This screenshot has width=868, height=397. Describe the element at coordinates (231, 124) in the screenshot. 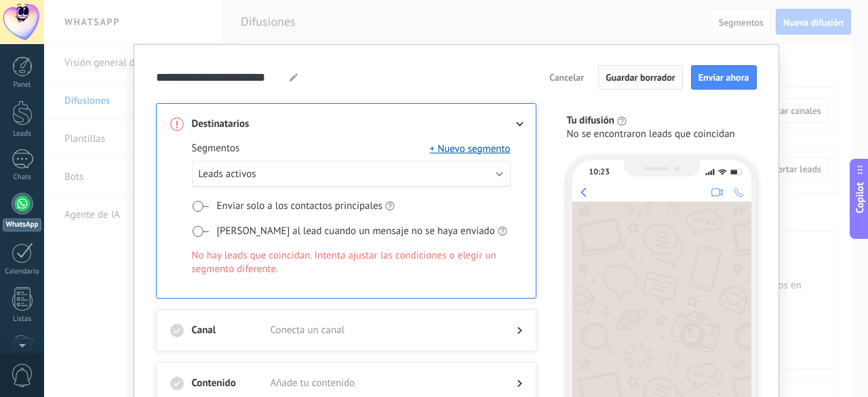

I see `h3: Destinatarios` at that location.